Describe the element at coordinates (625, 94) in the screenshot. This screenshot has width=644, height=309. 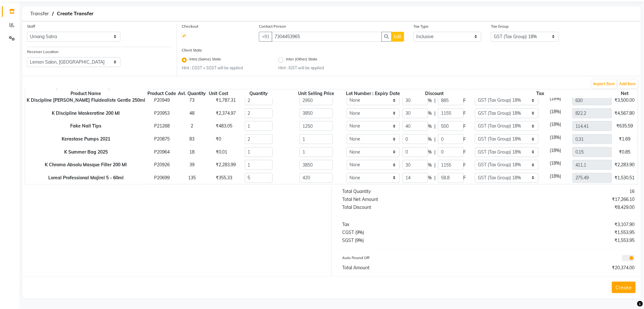
I see `th: Net` at that location.